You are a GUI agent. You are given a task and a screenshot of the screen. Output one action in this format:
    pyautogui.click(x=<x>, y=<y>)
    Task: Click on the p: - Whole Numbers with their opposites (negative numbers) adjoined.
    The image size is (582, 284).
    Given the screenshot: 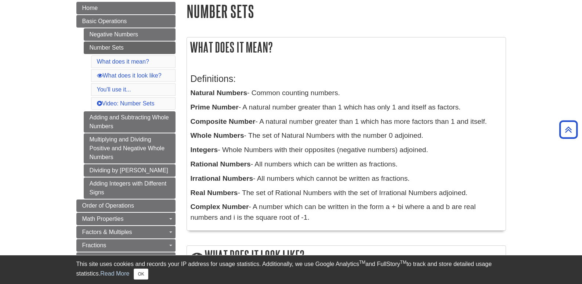 What is the action you would take?
    pyautogui.click(x=346, y=150)
    